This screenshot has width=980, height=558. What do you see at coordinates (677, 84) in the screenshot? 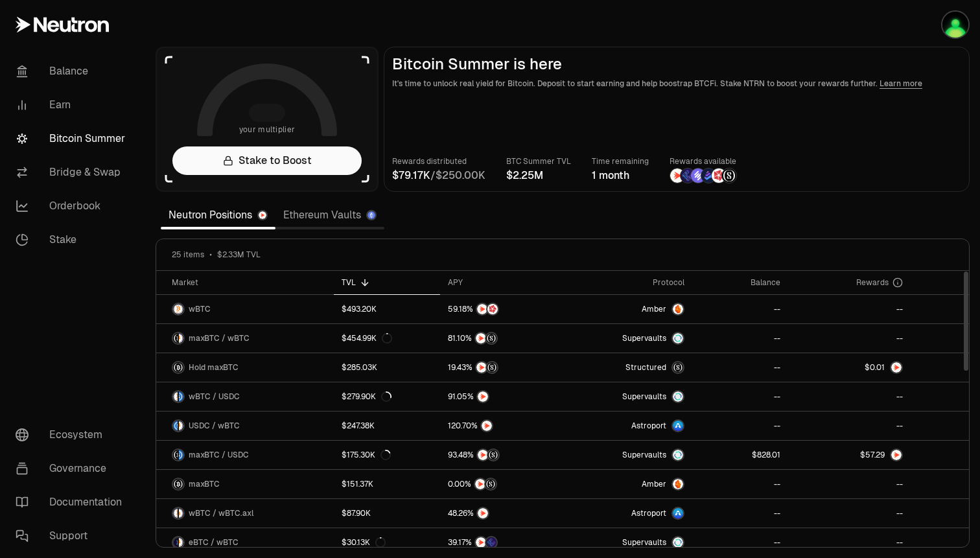
I see `p: It's time to unlock real yield for Bitcoin. Deposit to start earning and help boostrap BTCFi. Sta...` at bounding box center [677, 84].